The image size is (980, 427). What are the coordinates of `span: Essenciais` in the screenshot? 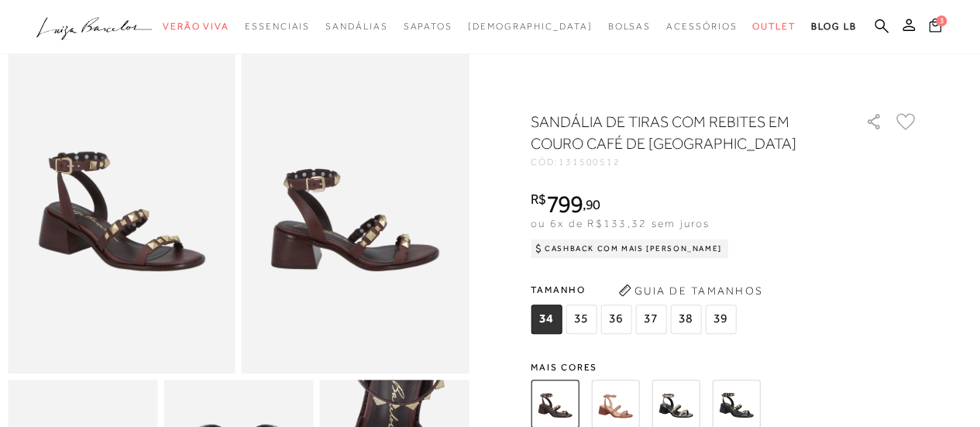 It's located at (278, 26).